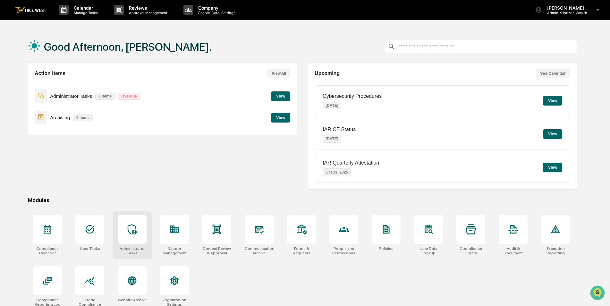 This screenshot has height=306, width=610. What do you see at coordinates (50, 73) in the screenshot?
I see `h2: Action Items` at bounding box center [50, 73].